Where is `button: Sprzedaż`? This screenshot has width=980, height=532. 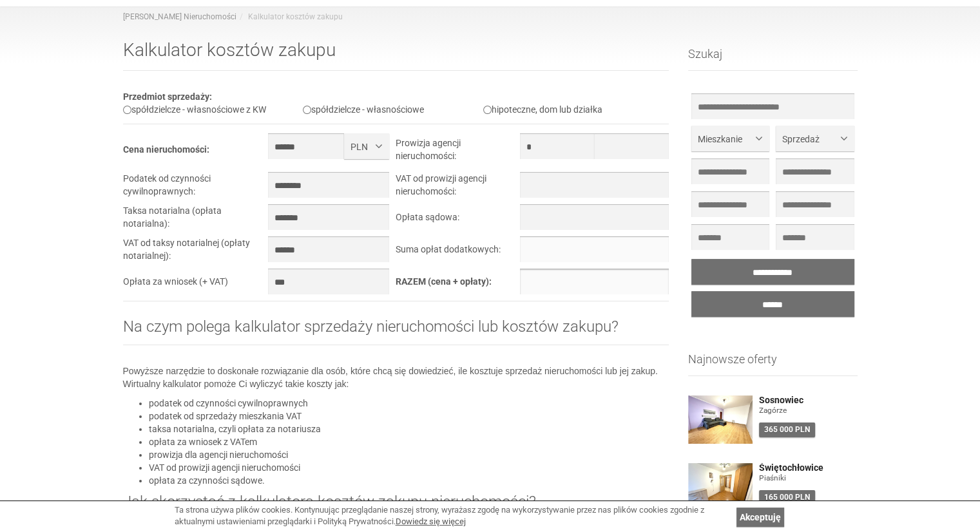 button: Sprzedaż is located at coordinates (814, 138).